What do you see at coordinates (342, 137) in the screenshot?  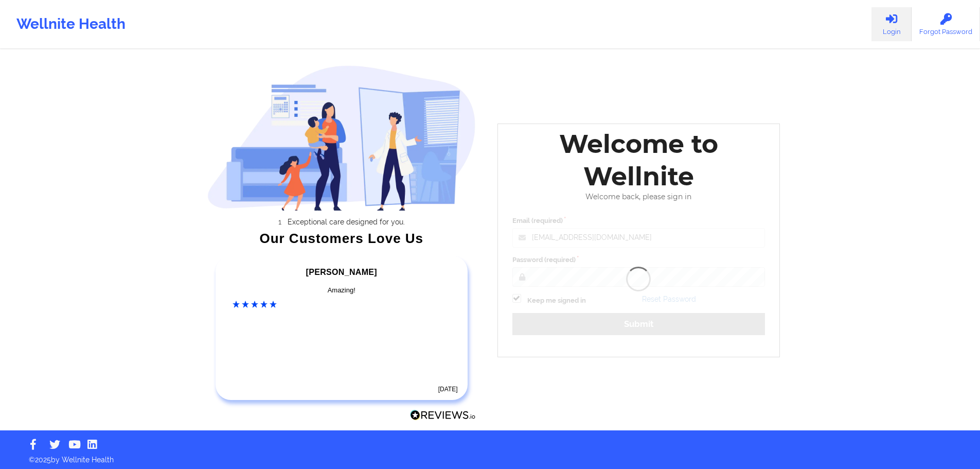 I see `img: wellnite-auth-hero_200.c722682e.png` at bounding box center [342, 137].